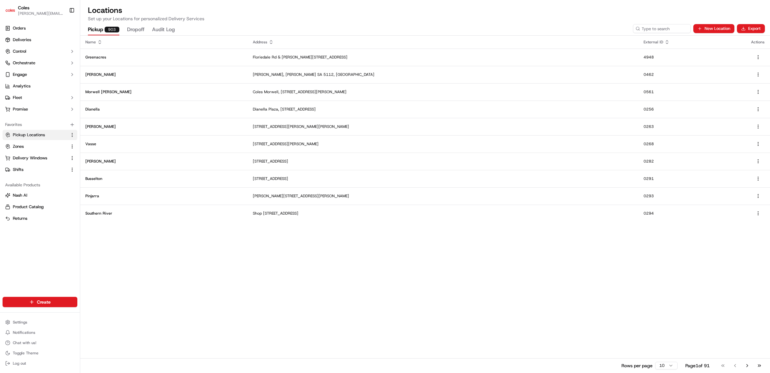 This screenshot has width=770, height=373. What do you see at coordinates (10, 10) in the screenshot?
I see `img: Coles` at bounding box center [10, 10].